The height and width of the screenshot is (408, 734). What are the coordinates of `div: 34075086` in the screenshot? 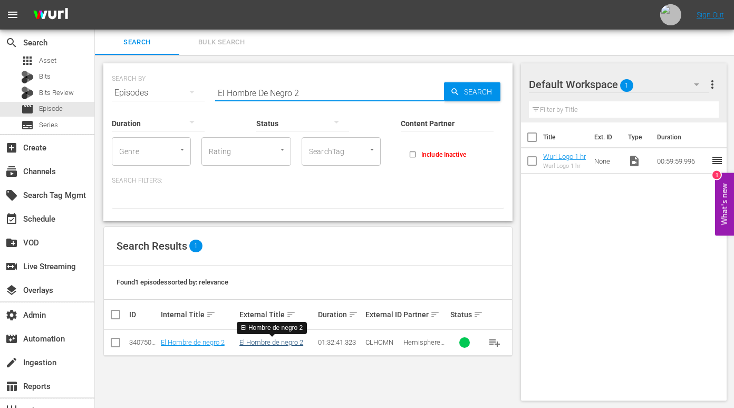 It's located at (143, 342).